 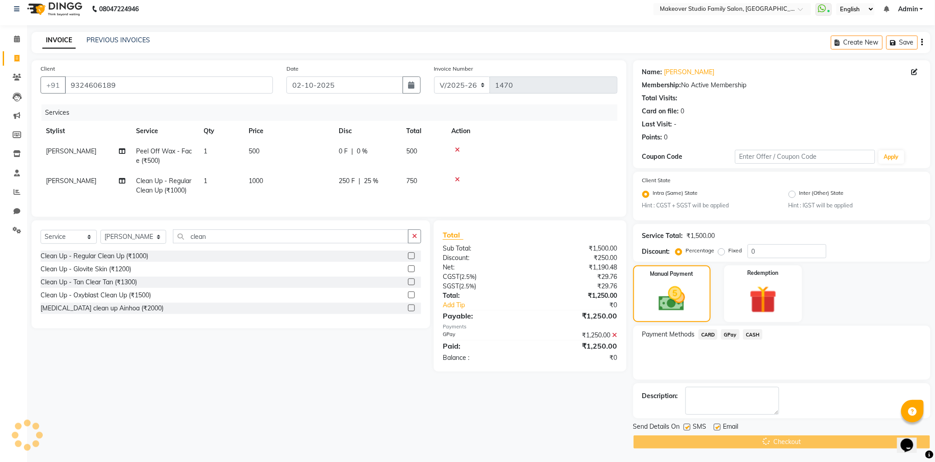 I want to click on span: Payment Methods, so click(x=668, y=335).